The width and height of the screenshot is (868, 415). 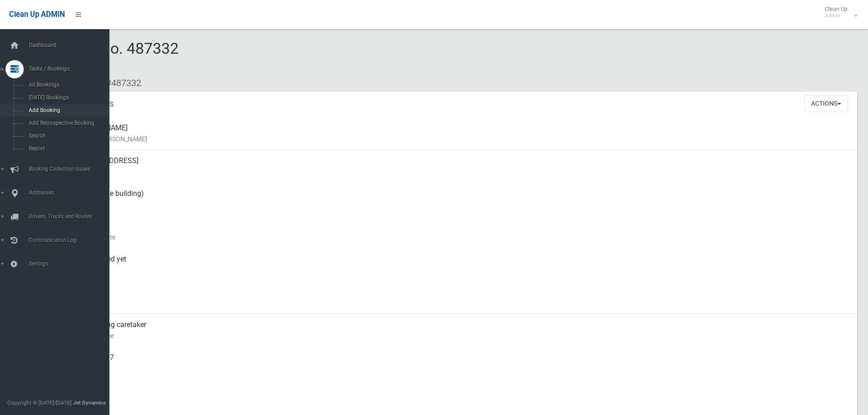 I want to click on div: Other (inside building), so click(x=461, y=199).